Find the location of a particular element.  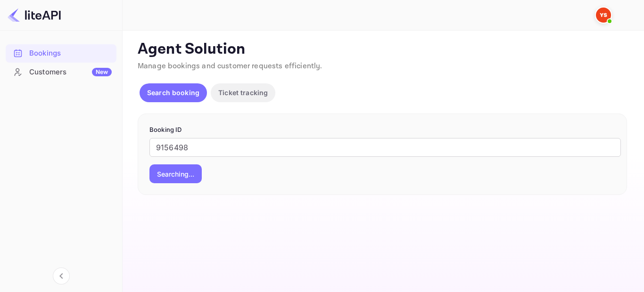

div: Customers is located at coordinates (70, 72).